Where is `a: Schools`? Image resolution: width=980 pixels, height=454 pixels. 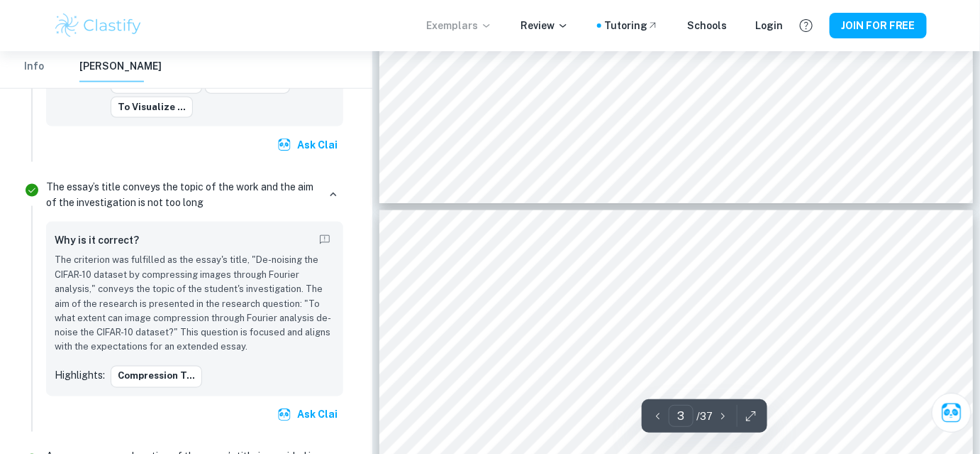
a: Schools is located at coordinates (707, 26).